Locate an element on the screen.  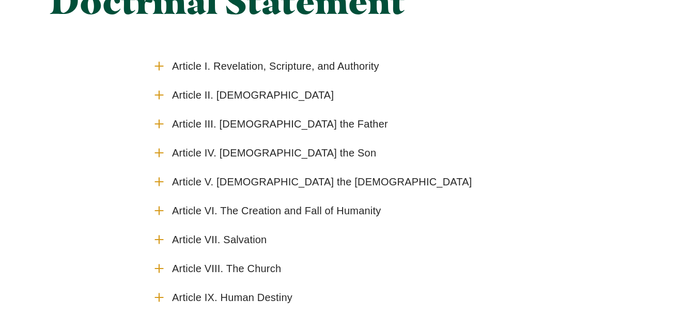
span: Article I. Revelation, Scripture, and Authority is located at coordinates (275, 66).